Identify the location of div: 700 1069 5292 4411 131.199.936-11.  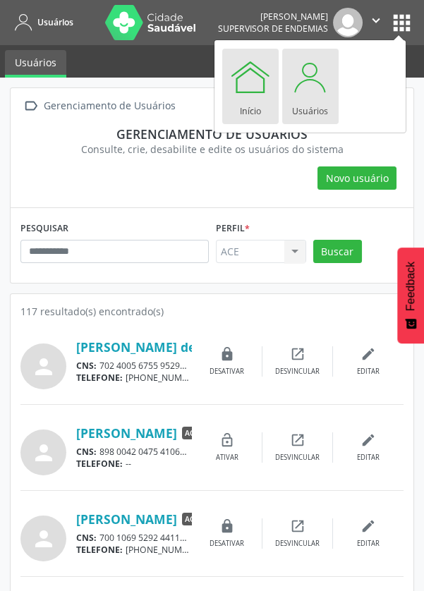
(134, 538).